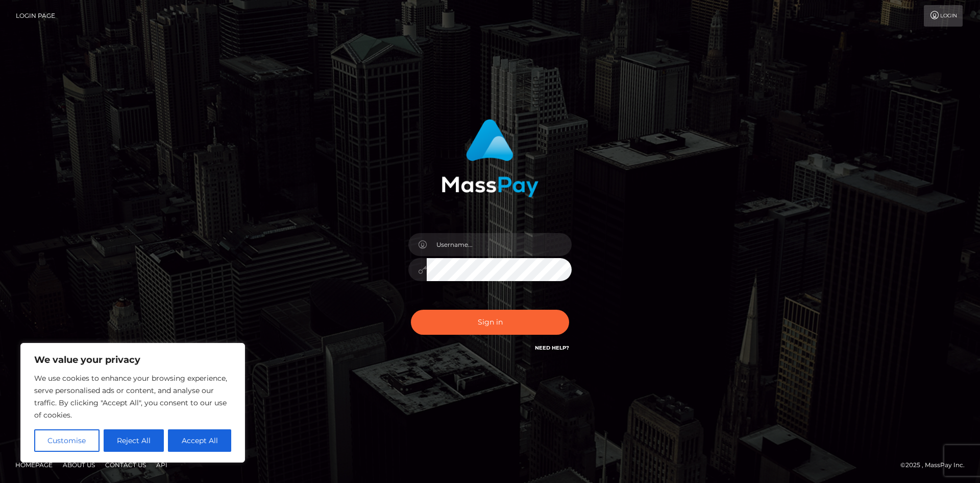  Describe the element at coordinates (79, 464) in the screenshot. I see `a: About Us` at that location.